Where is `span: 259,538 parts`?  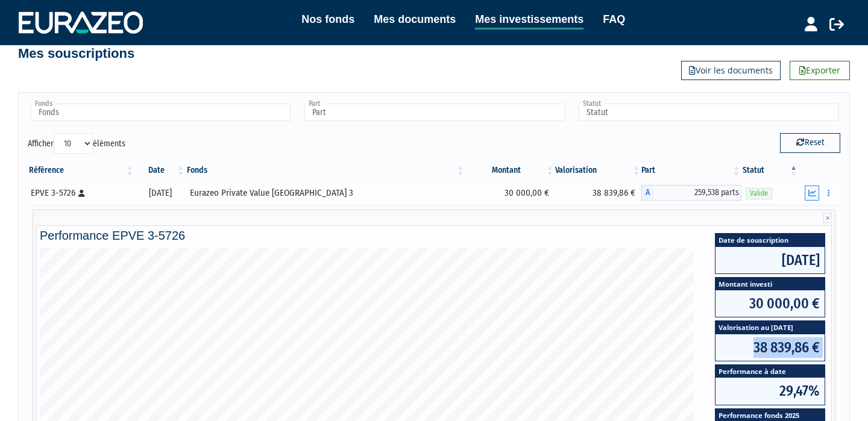
span: 259,538 parts is located at coordinates (698, 193).